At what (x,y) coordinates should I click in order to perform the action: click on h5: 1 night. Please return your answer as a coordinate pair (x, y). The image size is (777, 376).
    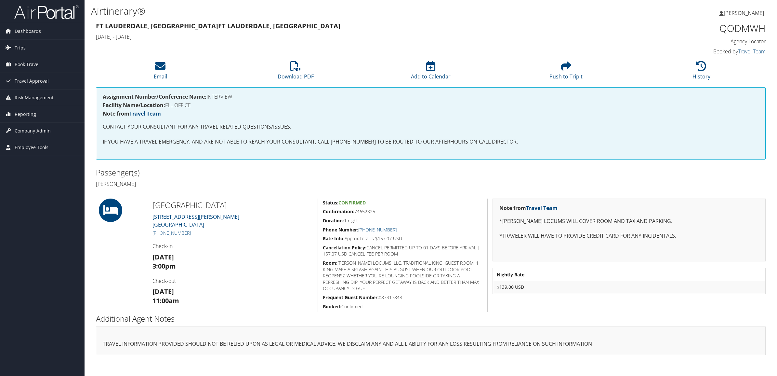
    Looking at the image, I should click on (403, 220).